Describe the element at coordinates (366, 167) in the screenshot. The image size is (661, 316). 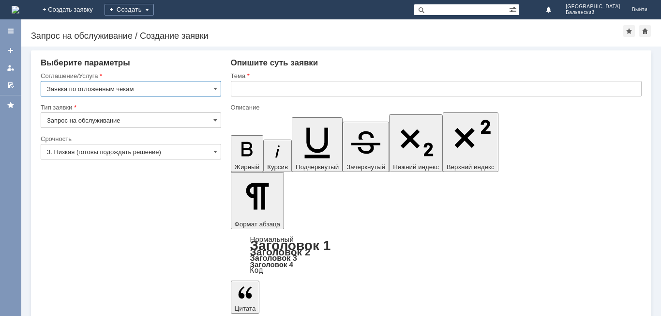
I see `span: Зачеркнутый` at that location.